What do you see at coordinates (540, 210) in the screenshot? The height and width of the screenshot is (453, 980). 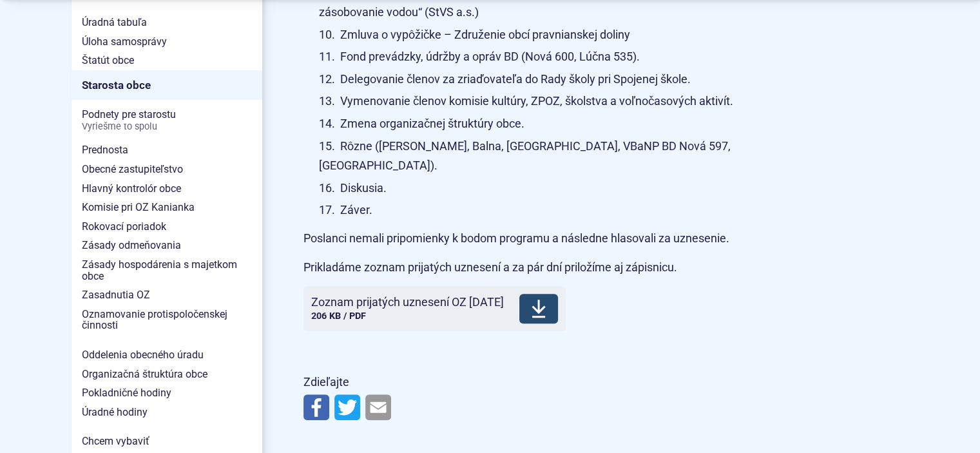 I see `li: Záver.` at bounding box center [540, 210].